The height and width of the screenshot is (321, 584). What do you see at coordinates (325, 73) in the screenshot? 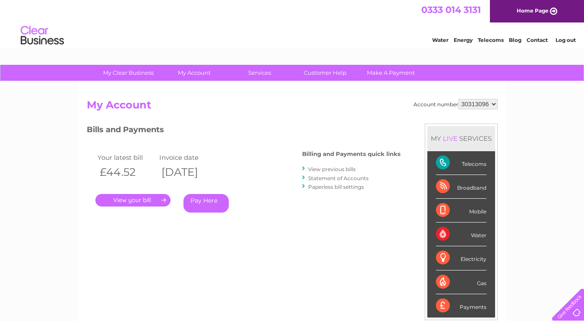
I see `a: Customer Help` at bounding box center [325, 73].